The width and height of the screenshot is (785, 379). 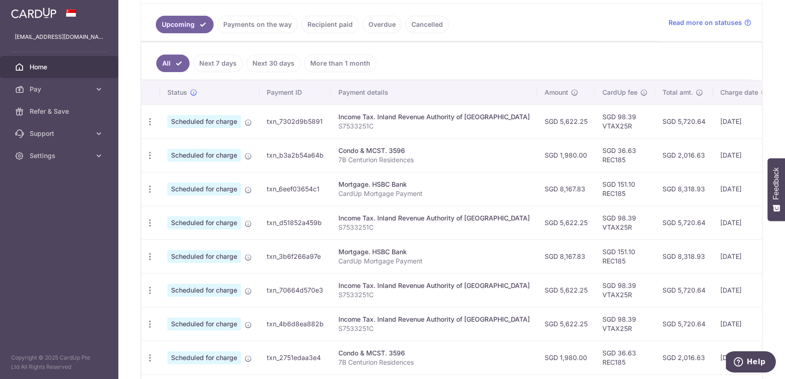 What do you see at coordinates (678, 92) in the screenshot?
I see `span: Total amt.` at bounding box center [678, 92].